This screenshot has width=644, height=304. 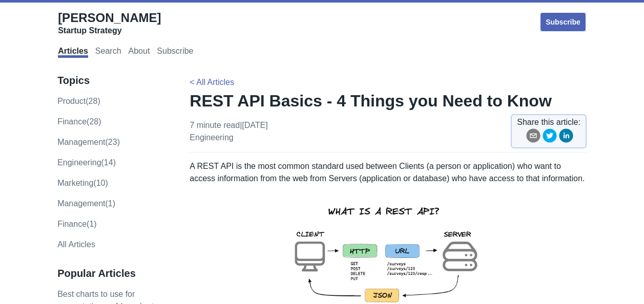 I want to click on p: A REST API is the most common standard used between Clients (a person or application) who want to..., so click(x=388, y=172).